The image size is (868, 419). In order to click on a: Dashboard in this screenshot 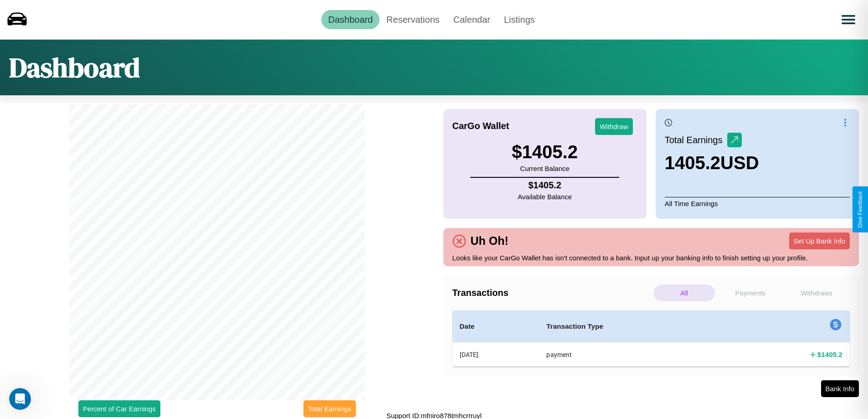, I will do `click(350, 20)`.